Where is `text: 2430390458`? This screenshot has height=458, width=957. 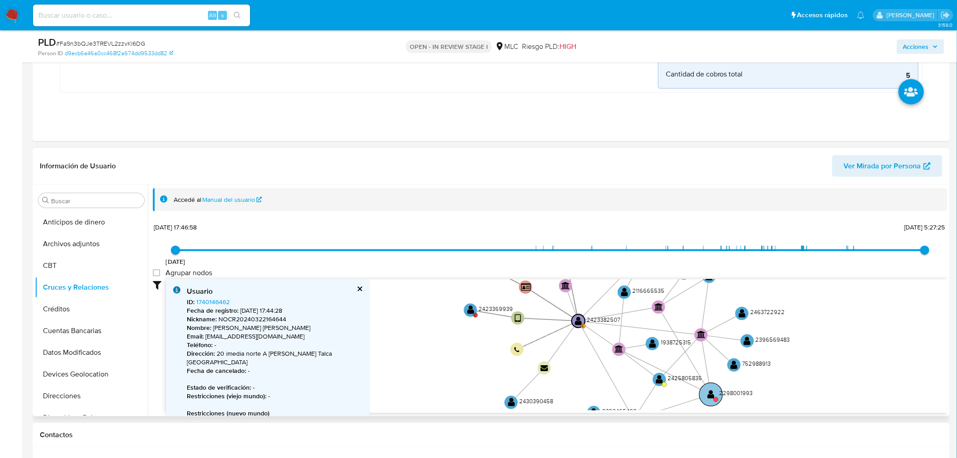 text: 2430390458 is located at coordinates (537, 401).